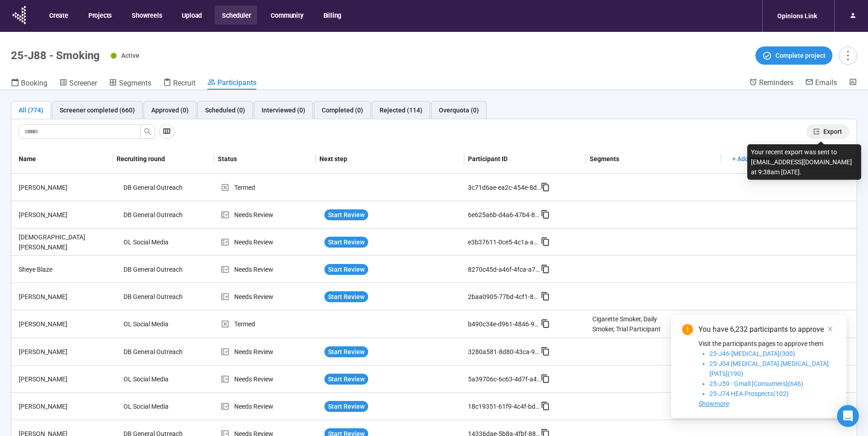 Image resolution: width=868 pixels, height=436 pixels. Describe the element at coordinates (34, 83) in the screenshot. I see `span: Booking` at that location.